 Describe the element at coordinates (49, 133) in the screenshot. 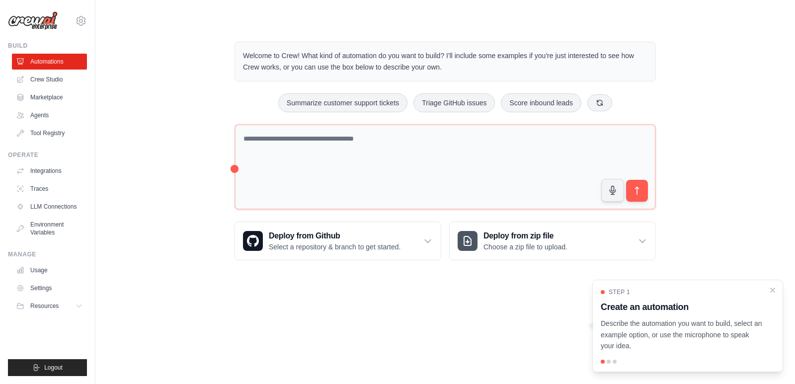

I see `a: Tool Registry` at that location.